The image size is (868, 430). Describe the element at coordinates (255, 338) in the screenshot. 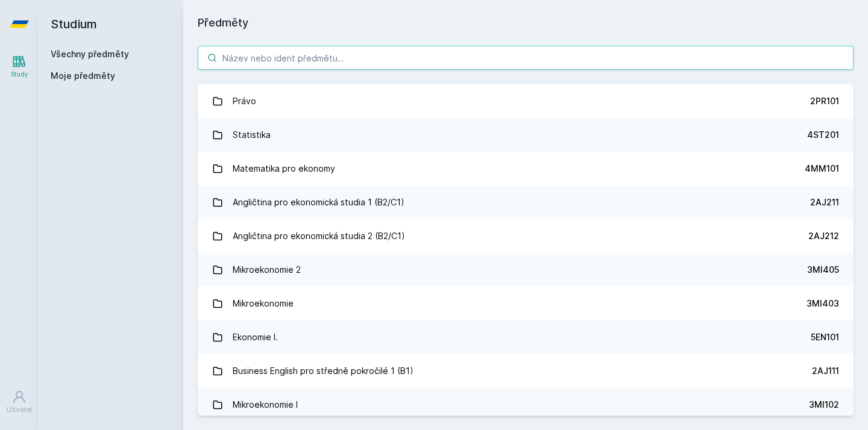

I see `div: Ekonomie I.` at that location.